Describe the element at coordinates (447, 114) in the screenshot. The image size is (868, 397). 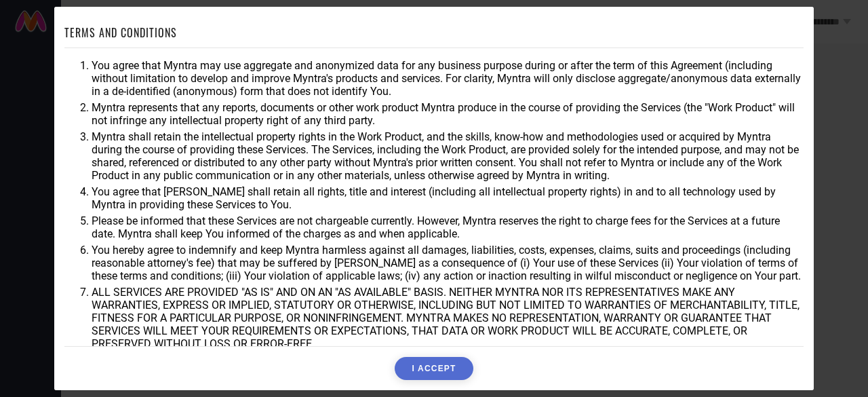
I see `li: Myntra represents that any reports, documents or other work product Myntra produce in the course ...` at that location.